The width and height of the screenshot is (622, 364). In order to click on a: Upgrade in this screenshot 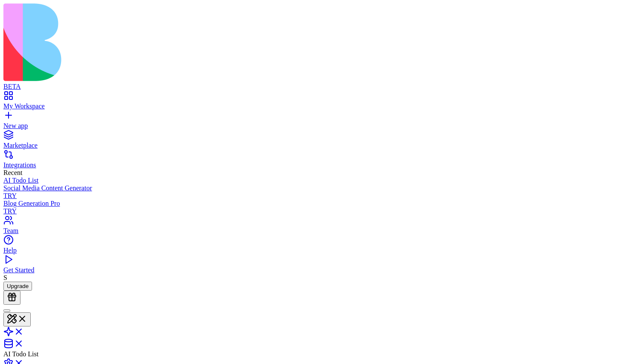, I will do `click(17, 286)`.